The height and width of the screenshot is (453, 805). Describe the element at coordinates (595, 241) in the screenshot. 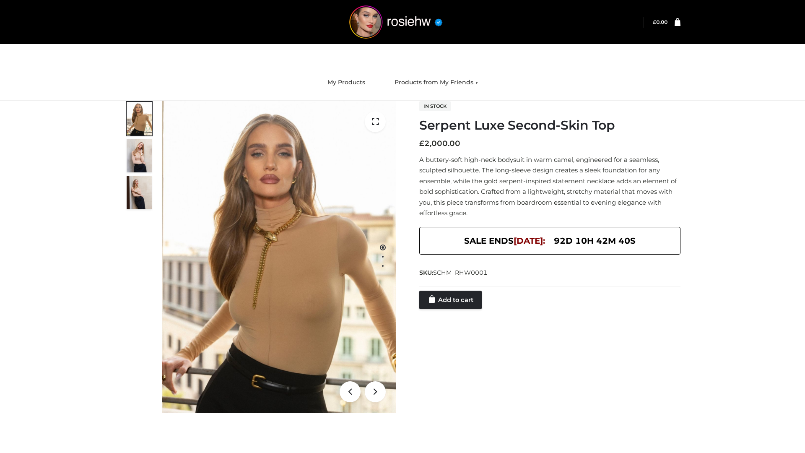

I see `span: 92d 10h 42m 40s` at that location.